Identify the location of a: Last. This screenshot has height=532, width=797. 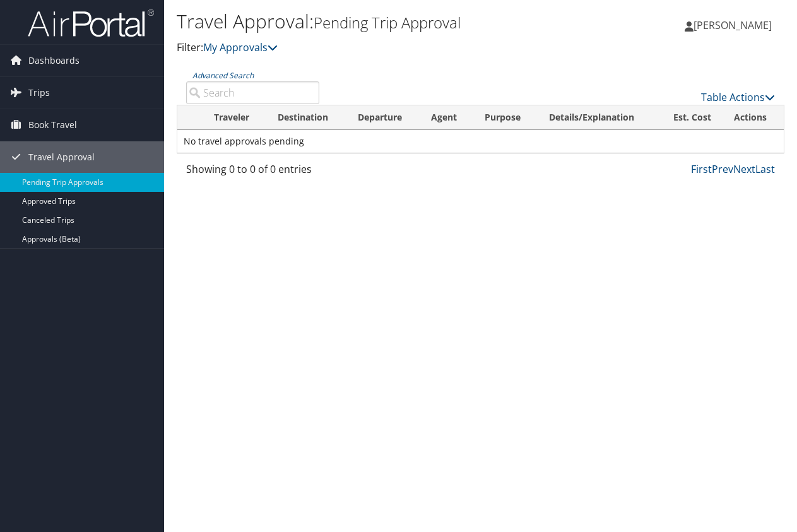
(765, 169).